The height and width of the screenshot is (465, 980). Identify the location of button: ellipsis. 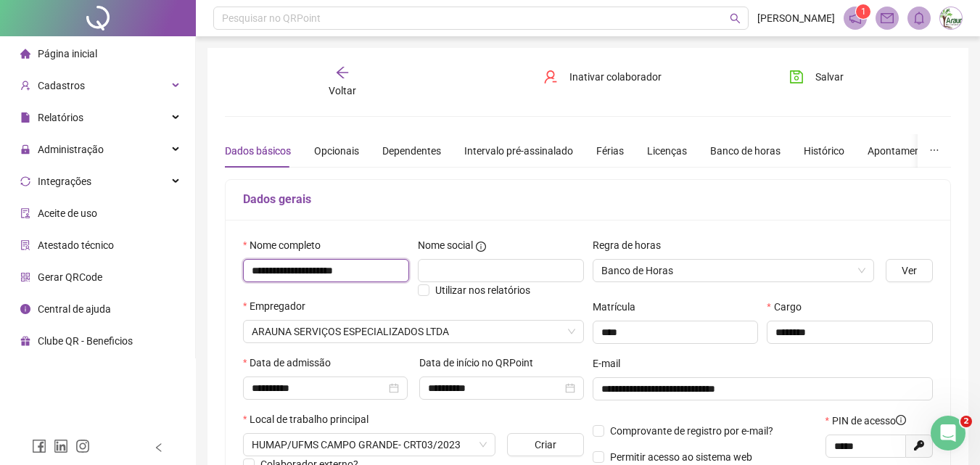
(935, 151).